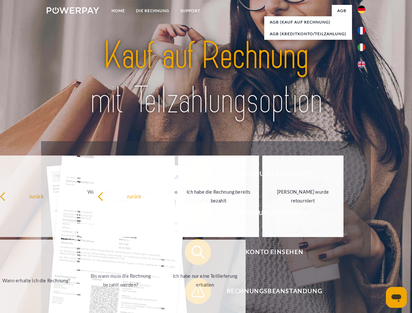  I want to click on a: Konto einsehen, so click(270, 252).